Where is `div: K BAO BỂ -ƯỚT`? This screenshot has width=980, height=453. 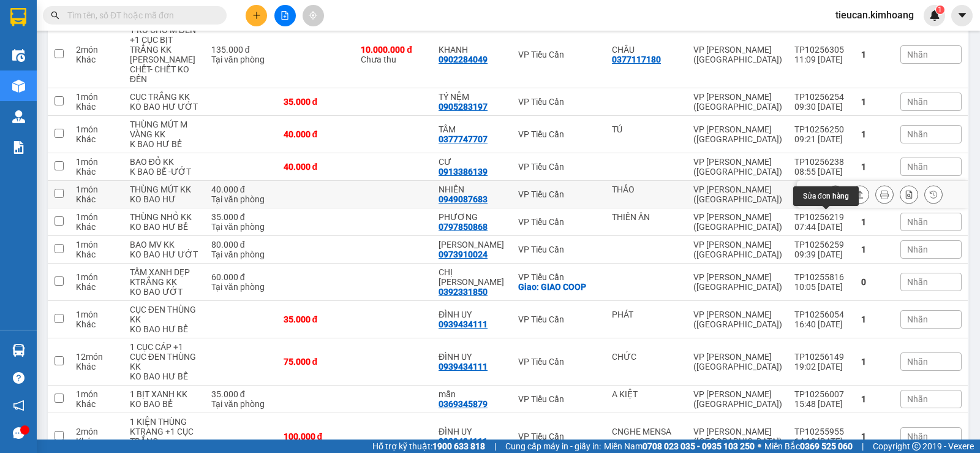
div: K BAO BỂ -ƯỚT is located at coordinates (164, 171).